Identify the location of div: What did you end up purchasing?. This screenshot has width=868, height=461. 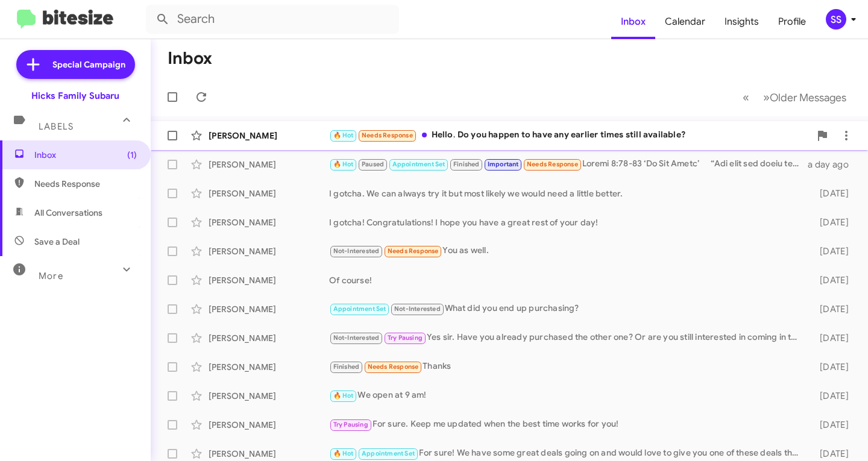
(567, 308).